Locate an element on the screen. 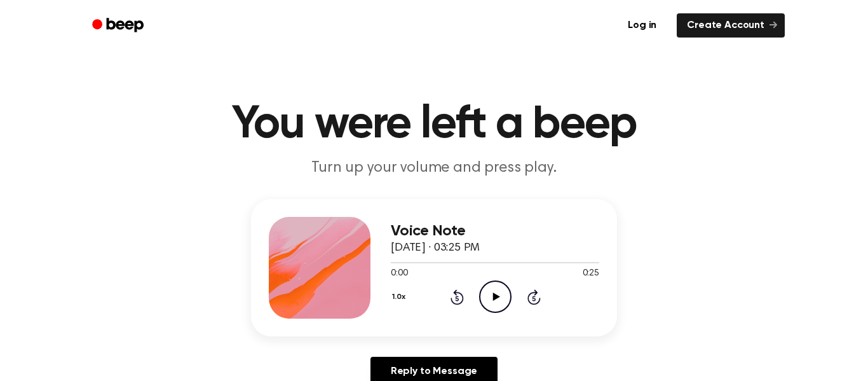  button: 1.0x is located at coordinates (400, 297).